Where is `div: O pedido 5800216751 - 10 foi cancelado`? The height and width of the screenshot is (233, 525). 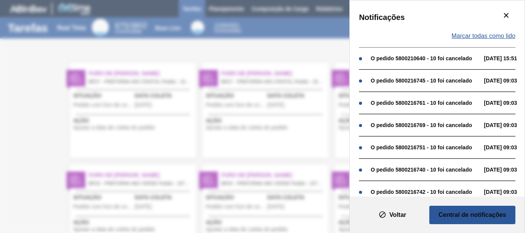 div: O pedido 5800216751 - 10 foi cancelado is located at coordinates (425, 147).